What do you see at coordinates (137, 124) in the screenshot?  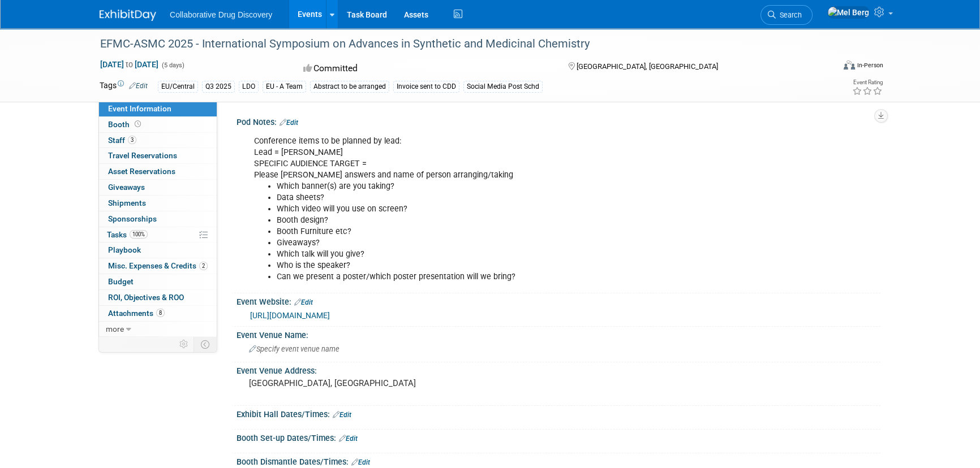 I see `span: Booth not reserved yet` at bounding box center [137, 124].